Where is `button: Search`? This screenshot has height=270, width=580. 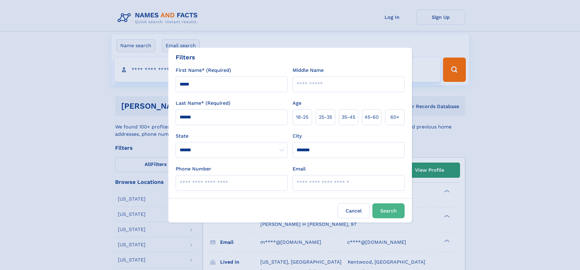 button: Search is located at coordinates (389, 211).